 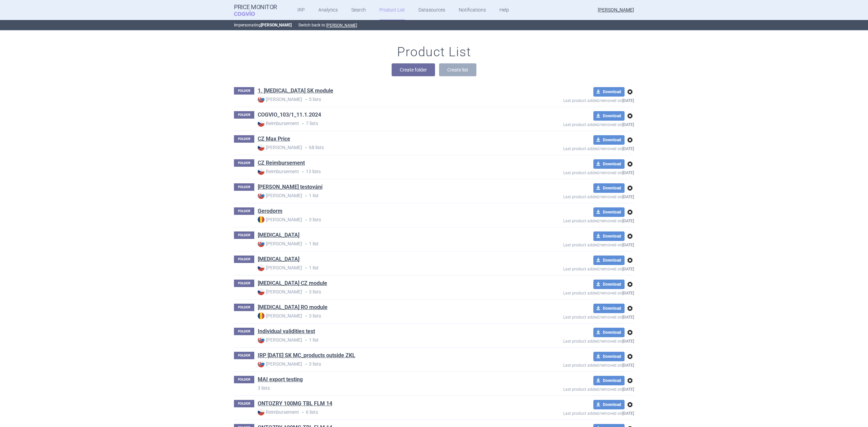 What do you see at coordinates (292, 308) in the screenshot?
I see `h1: Humira RO module` at bounding box center [292, 308].